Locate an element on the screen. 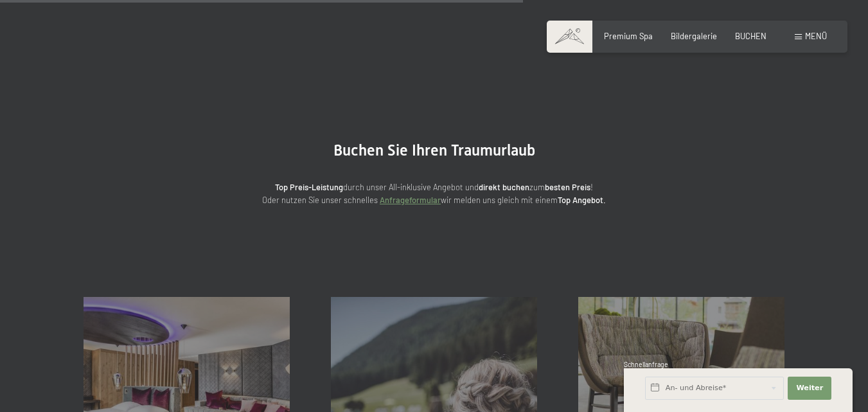  span: Bildergalerie is located at coordinates (694, 36).